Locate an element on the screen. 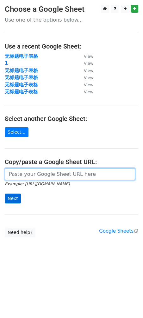  input: Paste your Google Sheet URL here is located at coordinates (70, 174).